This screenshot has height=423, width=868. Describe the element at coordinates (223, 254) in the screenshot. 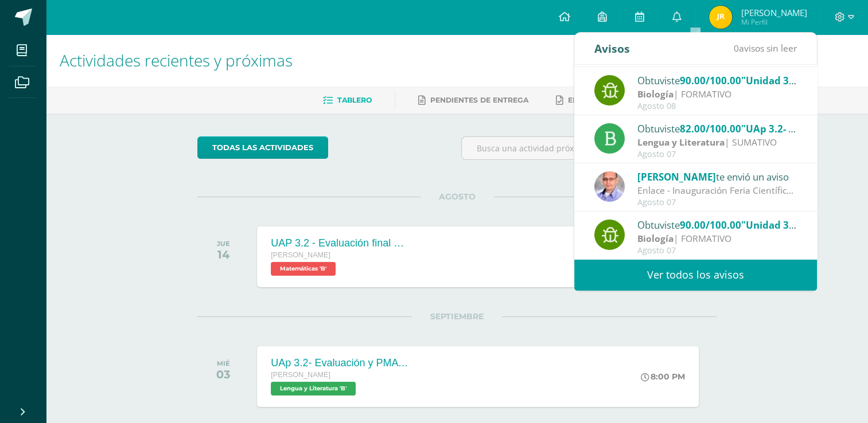

I see `div: 14` at that location.